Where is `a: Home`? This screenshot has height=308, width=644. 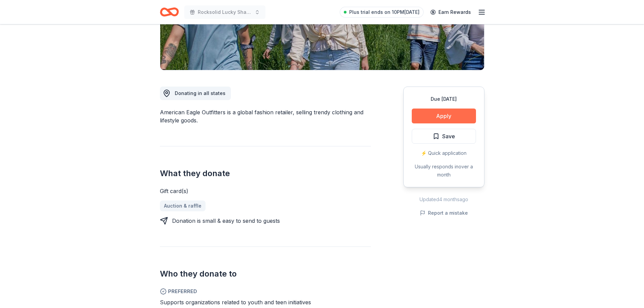
a: Home is located at coordinates (169, 12).